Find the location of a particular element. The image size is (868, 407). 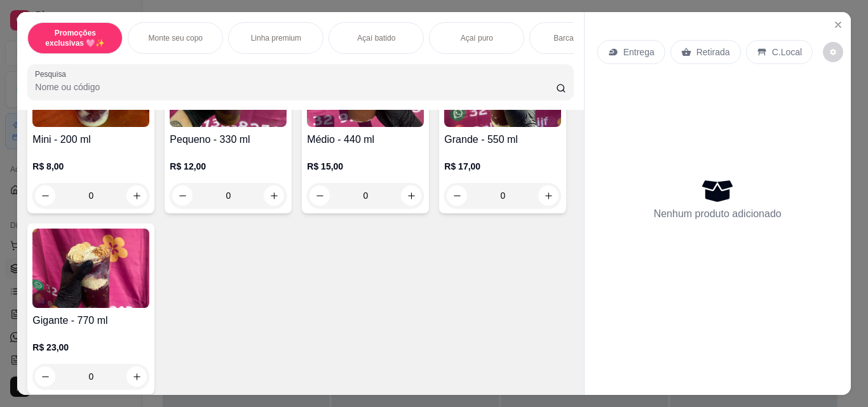

p: R$ 12,00 is located at coordinates (228, 166).